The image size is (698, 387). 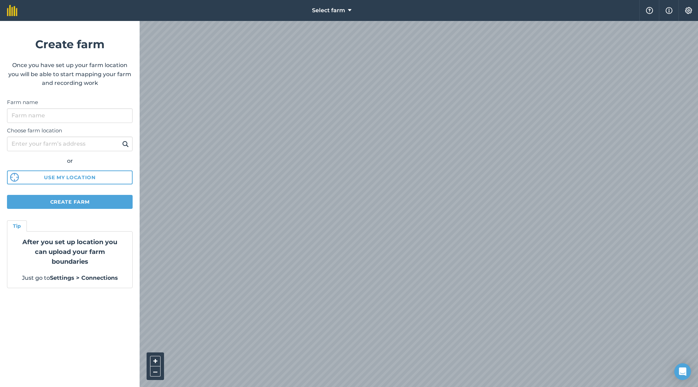 What do you see at coordinates (70, 74) in the screenshot?
I see `p: Once you have set up your farm location you will be able to start mapping your farm and recording...` at bounding box center [70, 74].